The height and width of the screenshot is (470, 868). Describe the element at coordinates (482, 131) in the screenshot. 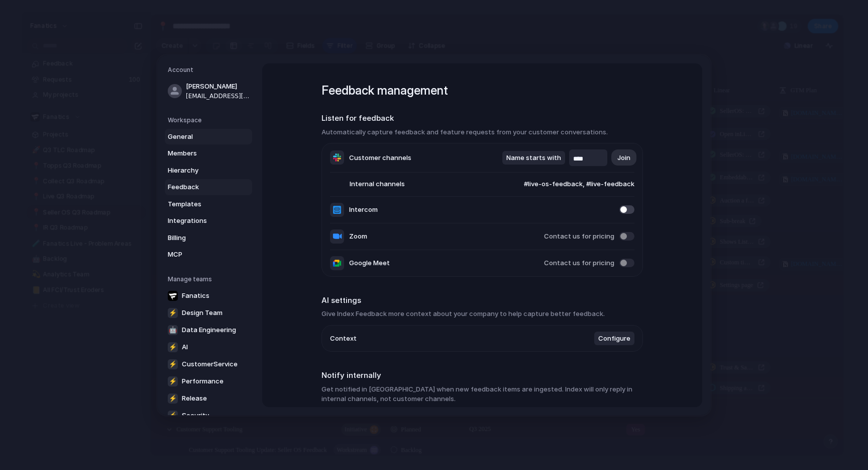

I see `h3: Automatically capture feedback and feature requests from your customer conversations.` at that location.